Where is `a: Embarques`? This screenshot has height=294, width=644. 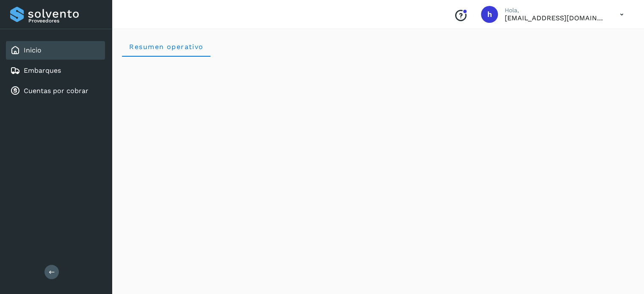 a: Embarques is located at coordinates (42, 71).